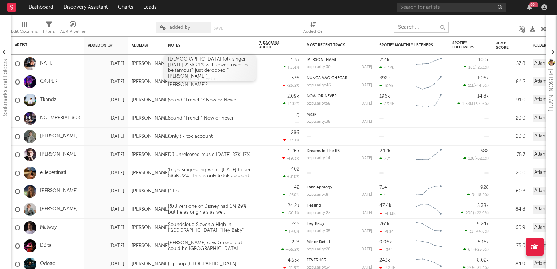  Describe the element at coordinates (386, 67) in the screenshot. I see `div: 6.12k` at that location.